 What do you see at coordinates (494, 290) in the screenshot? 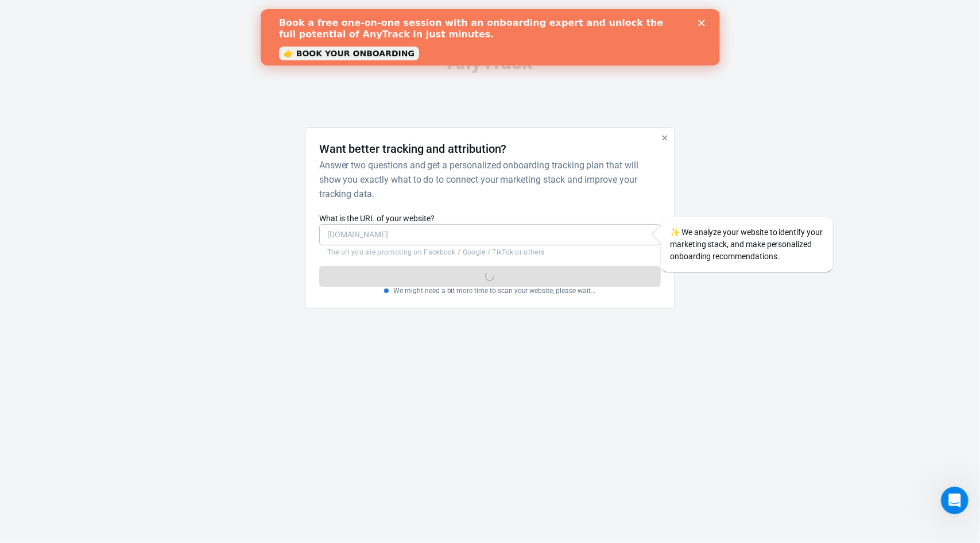
I see `p: We might need a bit more time to scan your website, please wait...` at bounding box center [494, 290].